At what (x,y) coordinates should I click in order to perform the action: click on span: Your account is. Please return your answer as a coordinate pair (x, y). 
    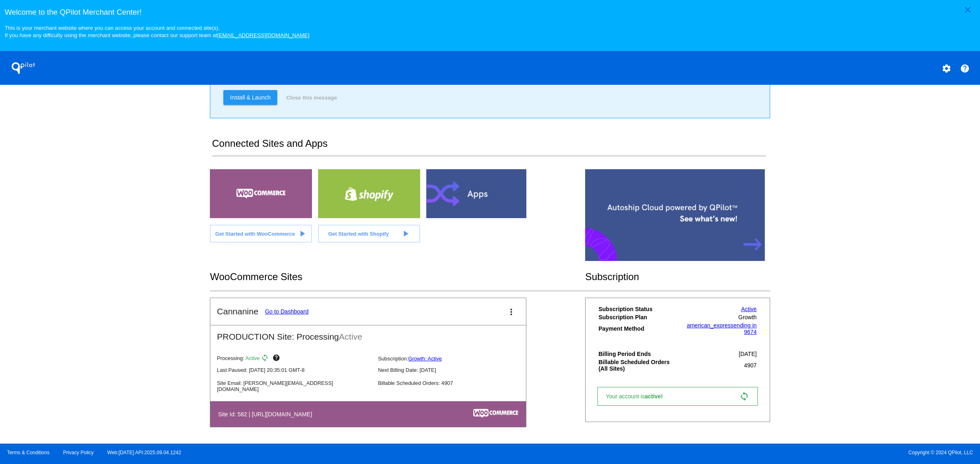
    Looking at the image, I should click on (638, 397).